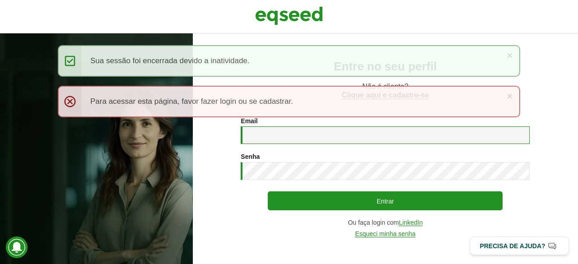 This screenshot has height=264, width=578. What do you see at coordinates (385, 201) in the screenshot?
I see `button: Entrar` at bounding box center [385, 201].